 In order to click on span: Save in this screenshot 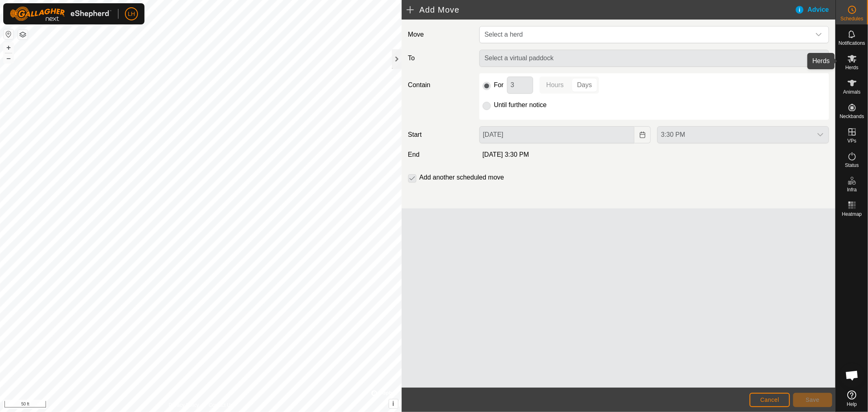, I will do `click(813, 400)`.